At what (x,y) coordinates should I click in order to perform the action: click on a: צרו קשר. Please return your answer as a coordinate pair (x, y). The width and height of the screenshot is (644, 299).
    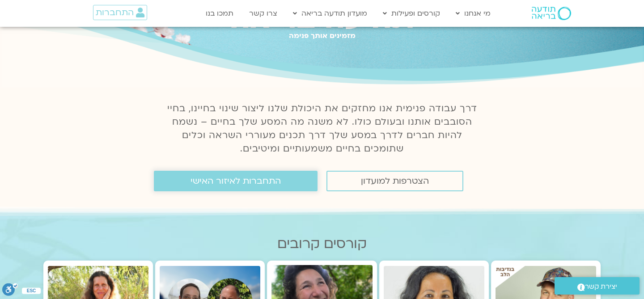
    Looking at the image, I should click on (263, 14).